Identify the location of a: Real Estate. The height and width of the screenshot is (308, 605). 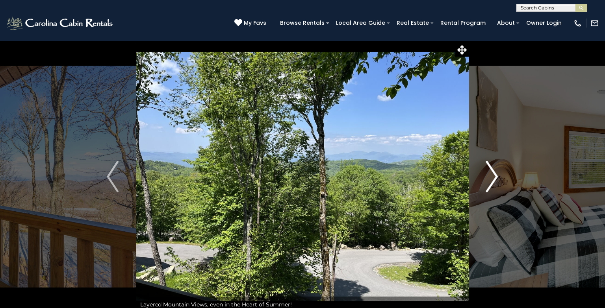
(412, 23).